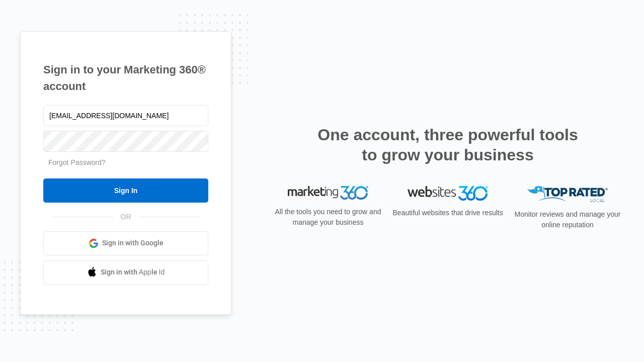 Image resolution: width=644 pixels, height=362 pixels. I want to click on input: Sign In, so click(126, 191).